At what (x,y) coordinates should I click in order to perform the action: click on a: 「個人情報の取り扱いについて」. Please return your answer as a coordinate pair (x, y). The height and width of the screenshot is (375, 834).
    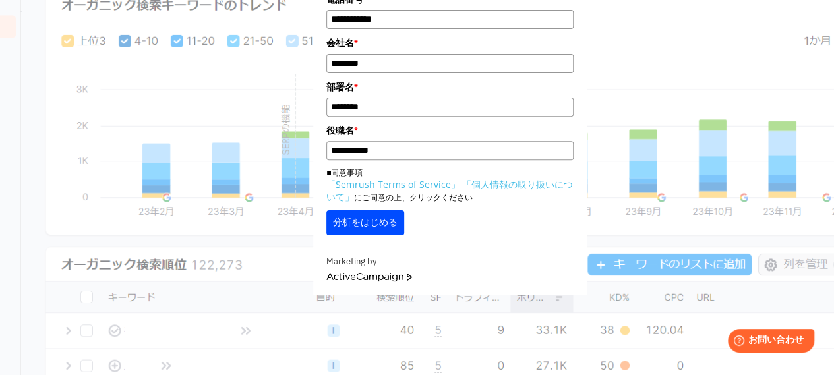
    Looking at the image, I should click on (450, 191).